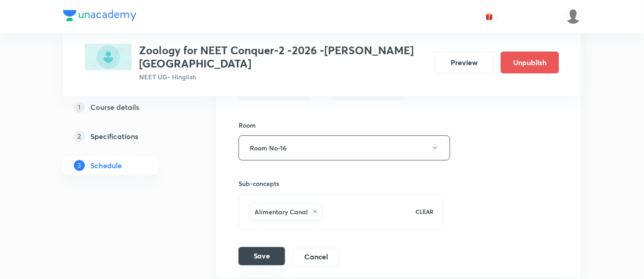 Image resolution: width=644 pixels, height=279 pixels. What do you see at coordinates (344, 148) in the screenshot?
I see `button: Room No-16` at bounding box center [344, 148].